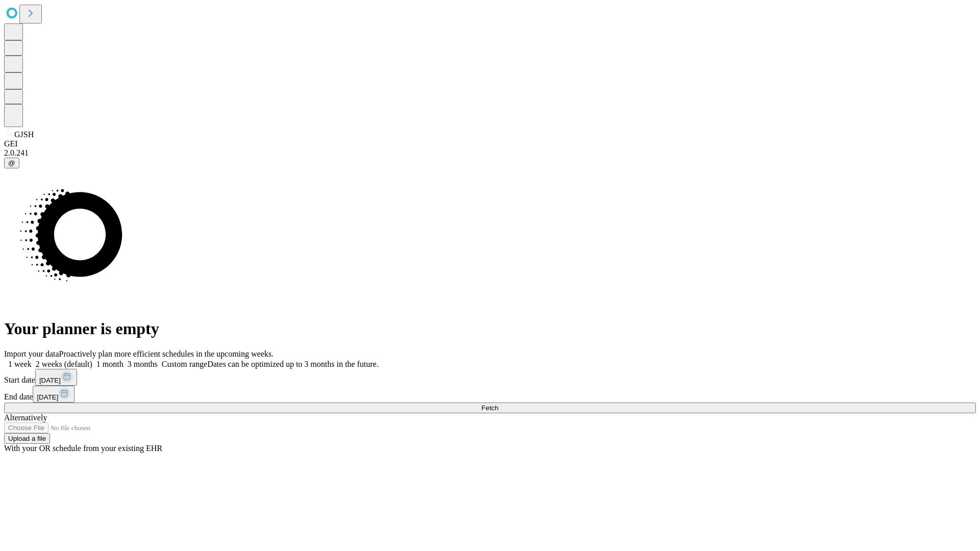 This screenshot has height=551, width=980. What do you see at coordinates (20, 364) in the screenshot?
I see `span: 1 week` at bounding box center [20, 364].